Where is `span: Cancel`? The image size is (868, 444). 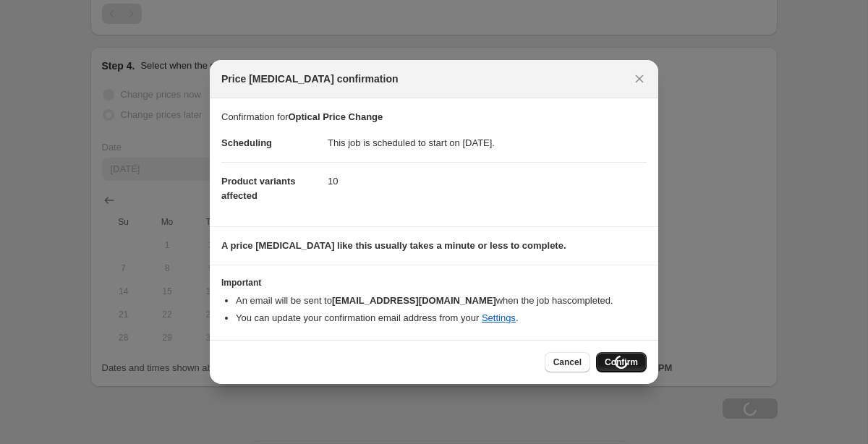
span: Cancel is located at coordinates (567, 362).